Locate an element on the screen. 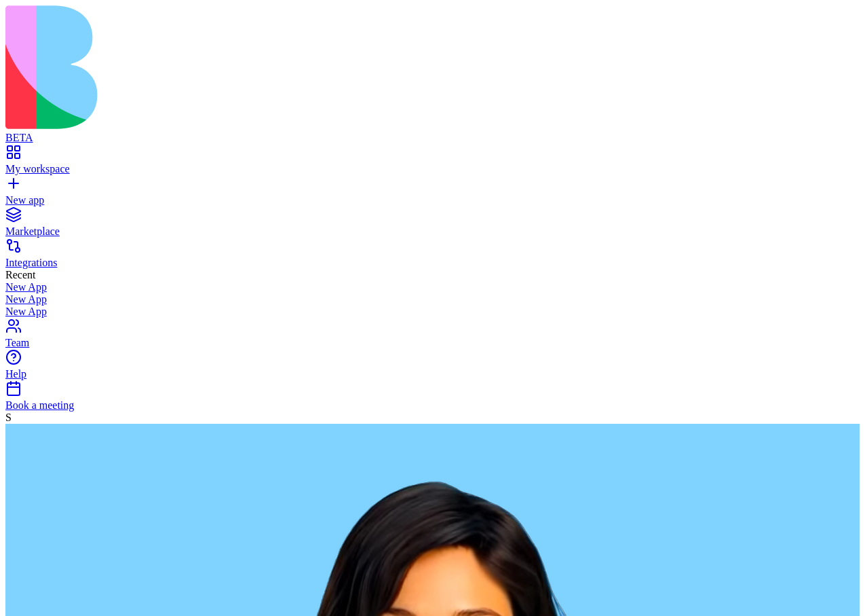  a: Book a meeting is located at coordinates (432, 399).